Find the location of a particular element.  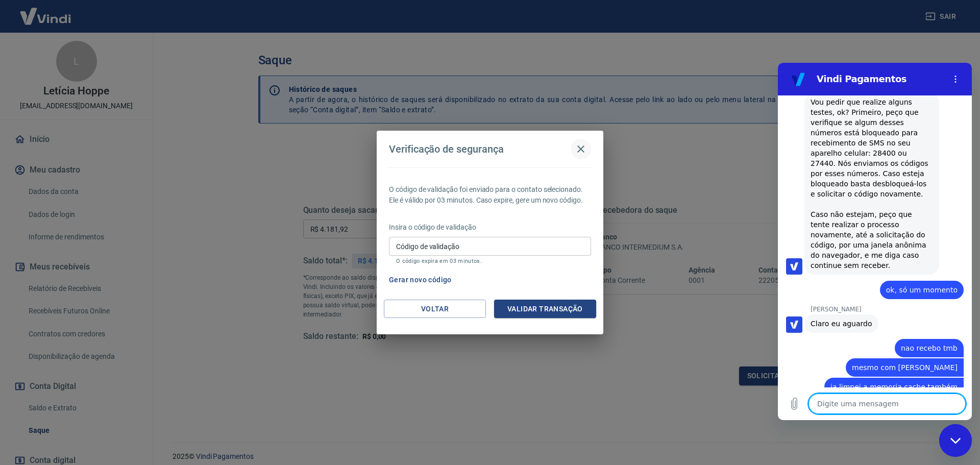

p: Insira o código de validação is located at coordinates (490, 227).